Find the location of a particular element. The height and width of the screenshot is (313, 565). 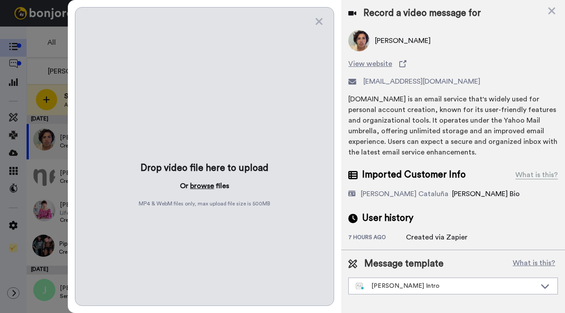

div: Created via Zapier is located at coordinates (437, 238).